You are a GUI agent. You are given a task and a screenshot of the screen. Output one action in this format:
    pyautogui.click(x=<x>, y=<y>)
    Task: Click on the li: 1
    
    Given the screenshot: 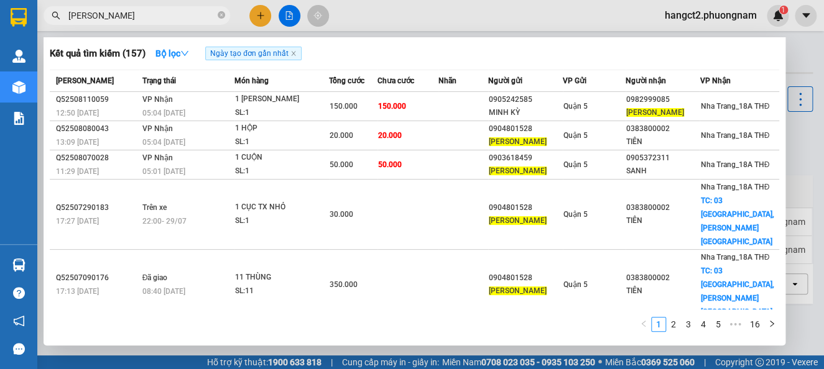 What is the action you would take?
    pyautogui.click(x=659, y=325)
    